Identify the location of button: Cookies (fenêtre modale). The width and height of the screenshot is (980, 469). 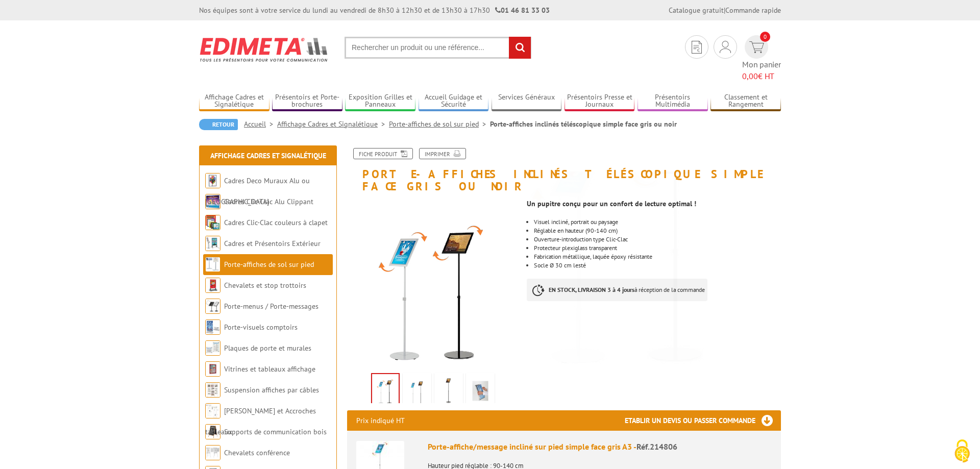
(962, 451).